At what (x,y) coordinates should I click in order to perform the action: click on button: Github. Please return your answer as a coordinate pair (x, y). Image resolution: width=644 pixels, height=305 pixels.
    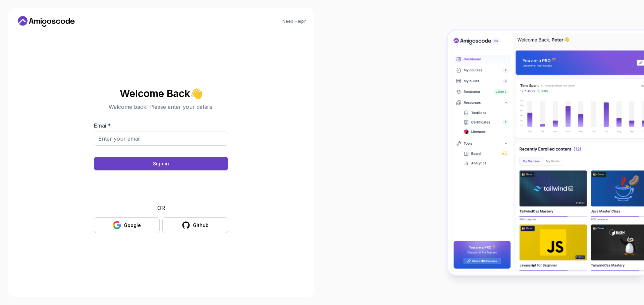
    Looking at the image, I should click on (195, 225).